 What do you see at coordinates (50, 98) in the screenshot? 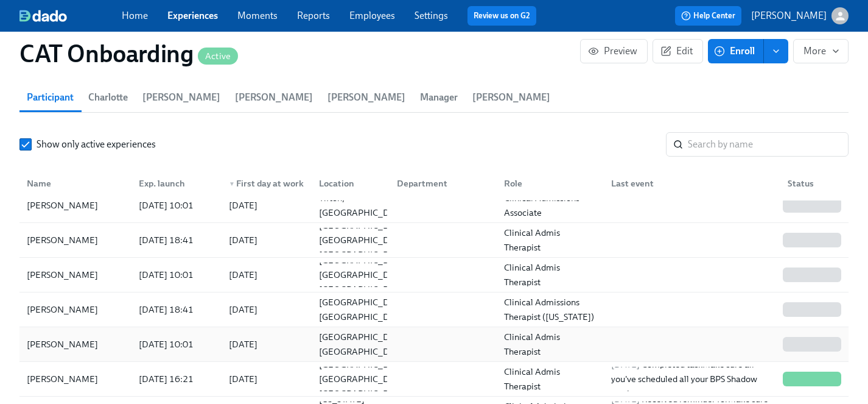
I see `span: Participant` at bounding box center [50, 98].